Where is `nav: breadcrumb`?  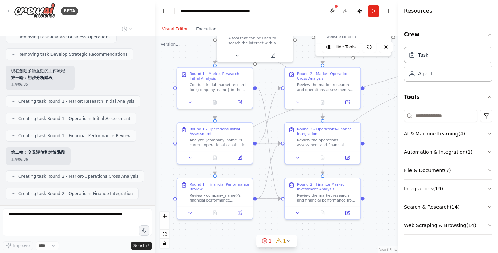
nav: breadcrumb is located at coordinates (219, 11).